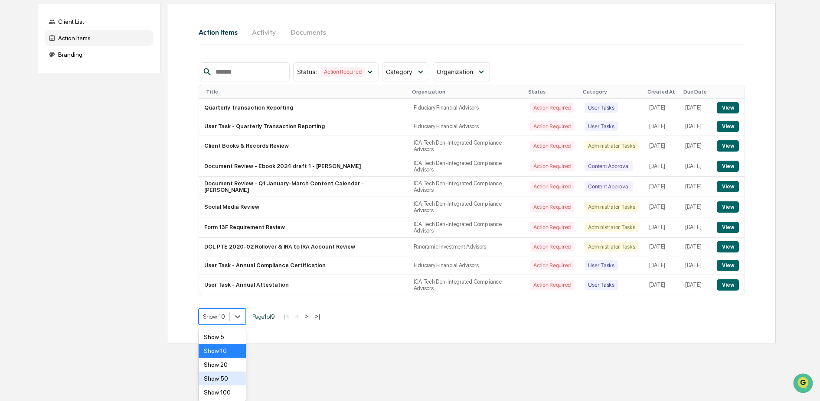 The height and width of the screenshot is (401, 820). What do you see at coordinates (36, 114) in the screenshot?
I see `span: Preclearance` at bounding box center [36, 114].